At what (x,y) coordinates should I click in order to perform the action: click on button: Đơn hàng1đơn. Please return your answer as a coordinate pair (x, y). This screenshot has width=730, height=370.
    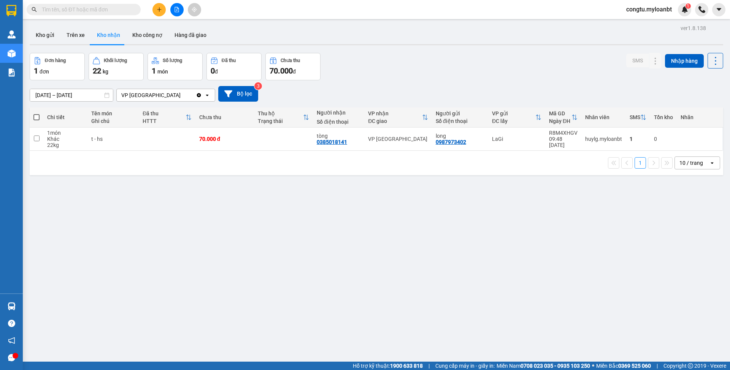
    Looking at the image, I should click on (57, 67).